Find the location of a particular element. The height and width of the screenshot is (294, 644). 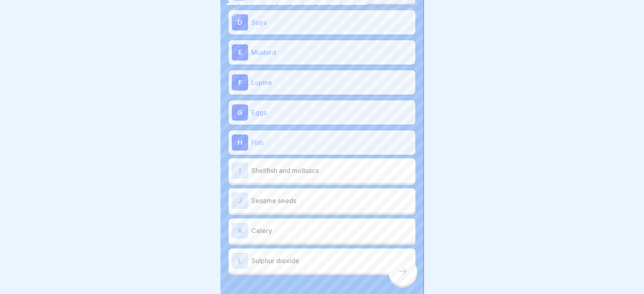

p: Sulphur dioxide is located at coordinates (332, 261).